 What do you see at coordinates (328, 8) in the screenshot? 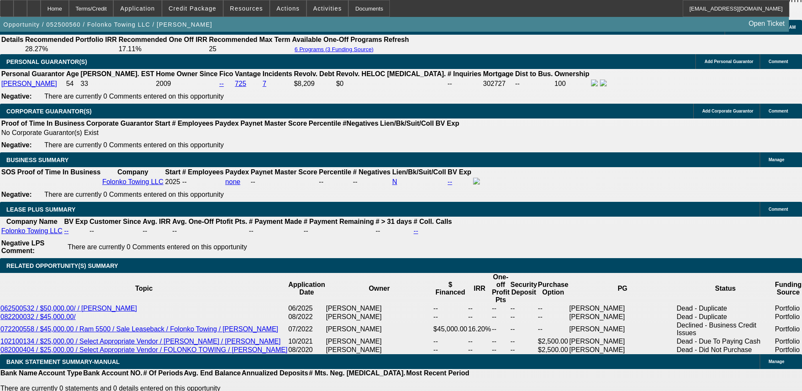
I see `button: Activities` at bounding box center [328, 8].